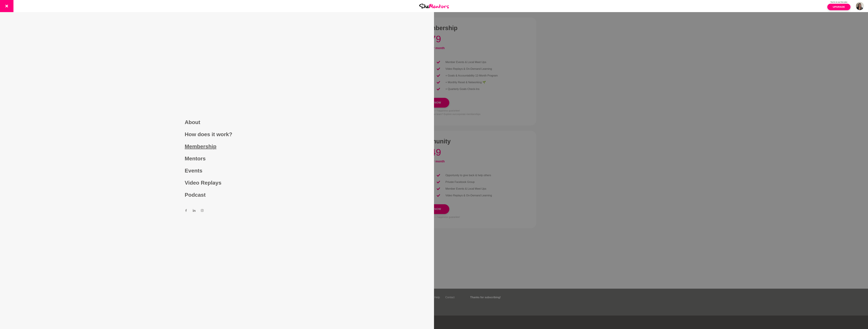 The height and width of the screenshot is (329, 868). I want to click on a: How does it work?, so click(217, 134).